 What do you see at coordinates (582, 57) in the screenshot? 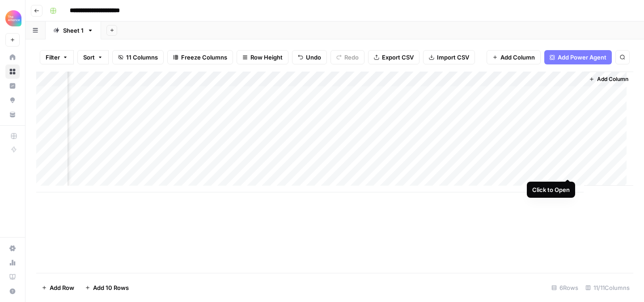
I see `span: Add Power Agent` at bounding box center [582, 57].